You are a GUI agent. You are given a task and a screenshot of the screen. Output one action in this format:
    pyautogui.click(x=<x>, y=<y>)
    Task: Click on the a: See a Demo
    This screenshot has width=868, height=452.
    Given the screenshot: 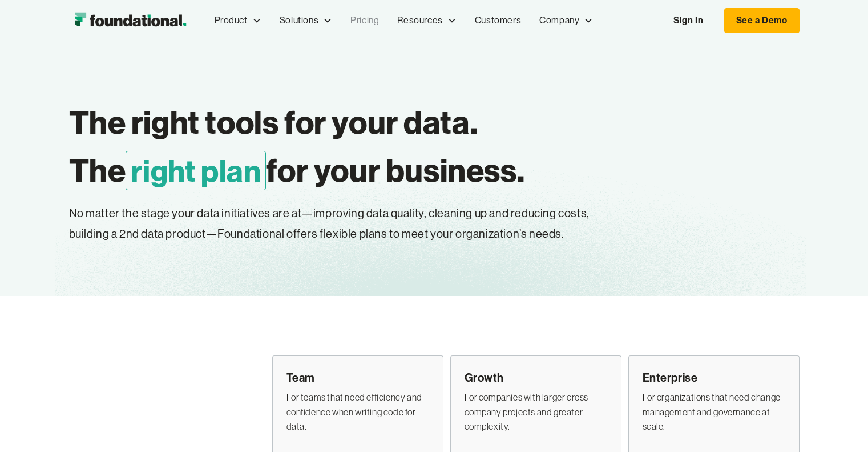 What is the action you would take?
    pyautogui.click(x=762, y=21)
    